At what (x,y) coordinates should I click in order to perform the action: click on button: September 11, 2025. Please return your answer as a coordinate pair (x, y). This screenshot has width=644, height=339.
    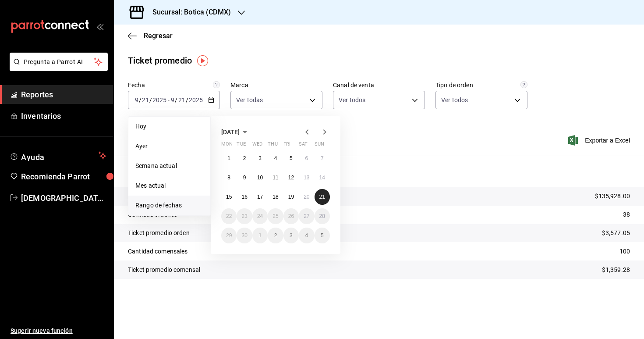
    Looking at the image, I should click on (275, 177).